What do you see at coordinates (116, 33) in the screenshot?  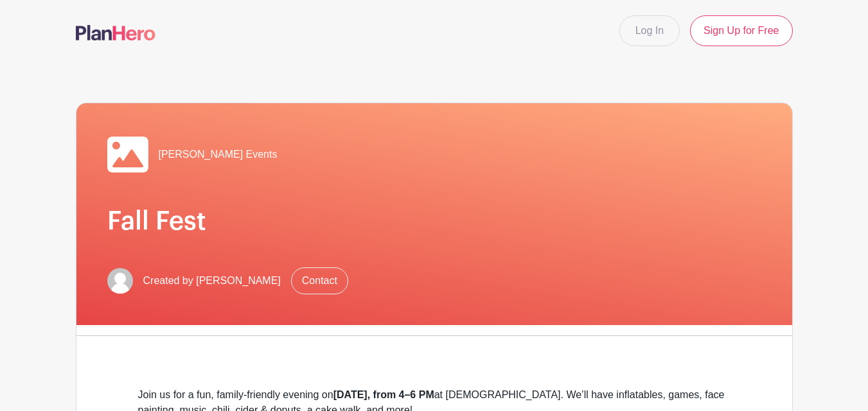 I see `img: logo-507f7623f17ff9eddc593b1ce0a138ce2505c220e1c5a4e2b4648c50719b7d32.svg` at bounding box center [116, 33].